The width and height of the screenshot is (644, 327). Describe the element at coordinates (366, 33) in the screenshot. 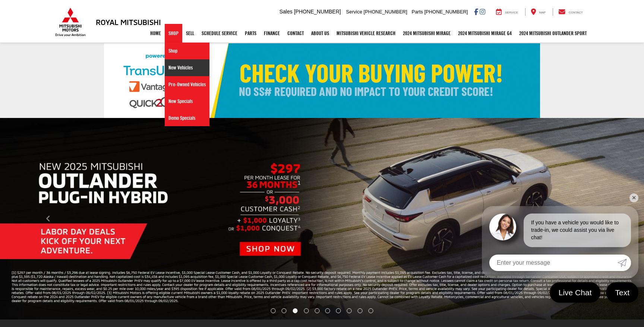

I see `a: Mitsubishi Vehicle Research` at that location.